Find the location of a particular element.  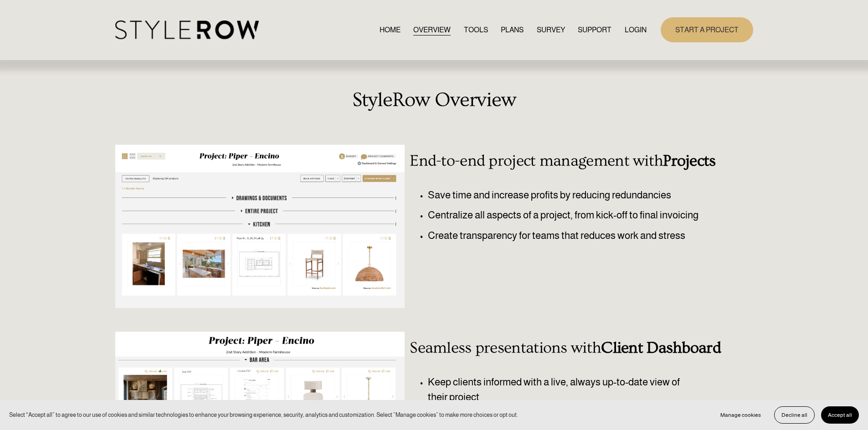

a: SURVEY is located at coordinates (551, 30).